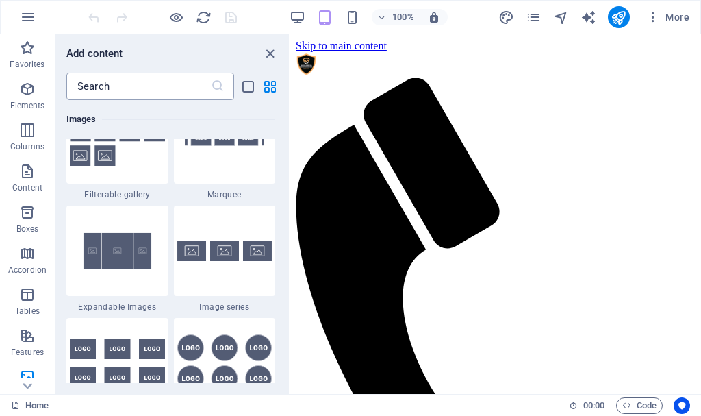 Image resolution: width=701 pixels, height=416 pixels. I want to click on i: AI Writer, so click(588, 17).